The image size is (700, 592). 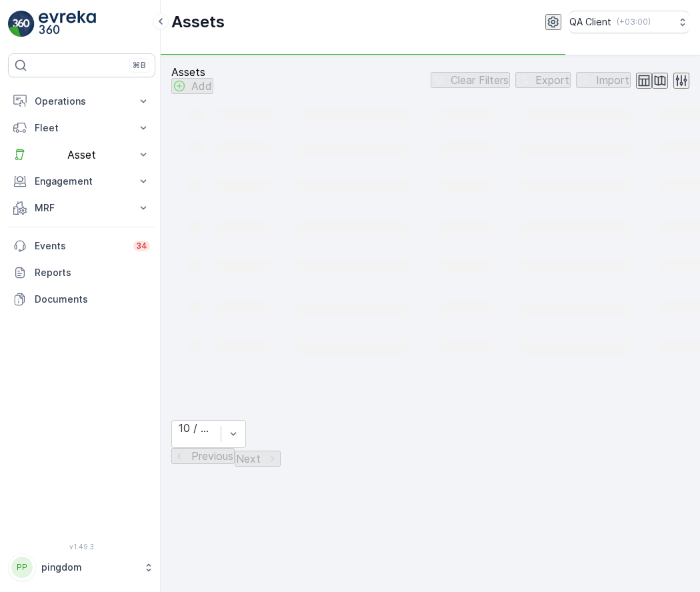 What do you see at coordinates (82, 299) in the screenshot?
I see `a: Documents` at bounding box center [82, 299].